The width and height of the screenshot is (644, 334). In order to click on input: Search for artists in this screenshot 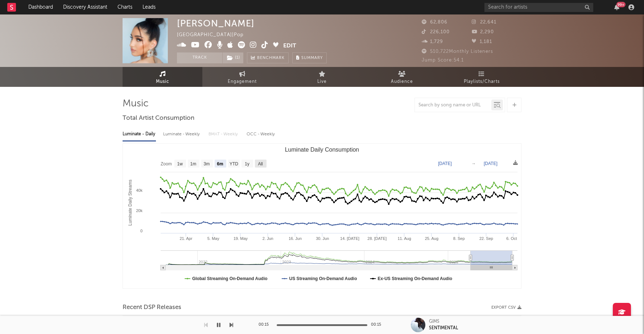, I will do `click(539, 7)`.